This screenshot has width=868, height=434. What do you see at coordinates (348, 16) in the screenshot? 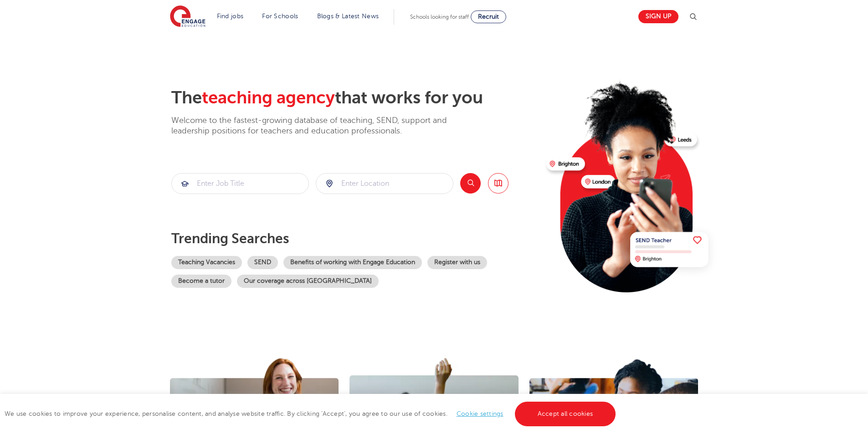
I see `a: Blogs & Latest News` at bounding box center [348, 16].